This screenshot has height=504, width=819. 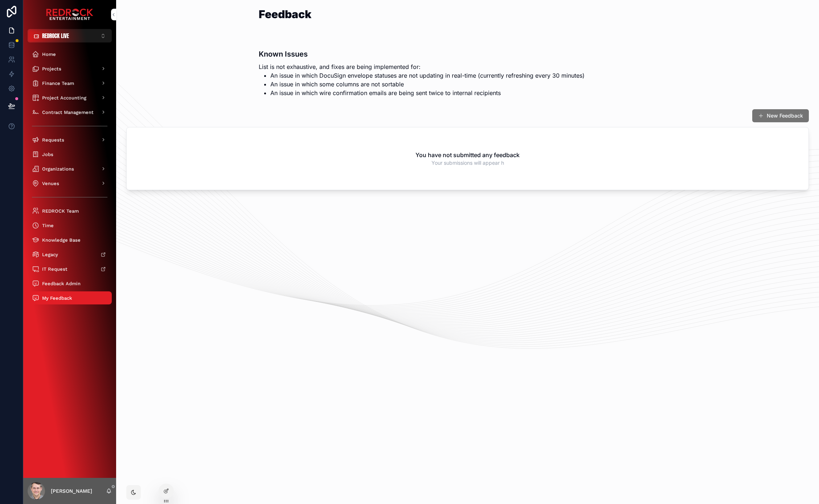 I want to click on a: REDROCK Team, so click(x=70, y=211).